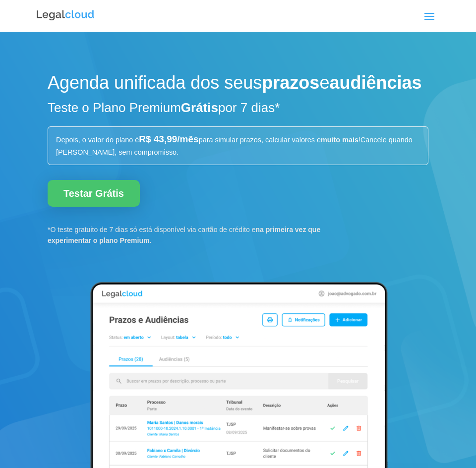  What do you see at coordinates (199, 108) in the screenshot?
I see `strong: Grátis` at bounding box center [199, 108].